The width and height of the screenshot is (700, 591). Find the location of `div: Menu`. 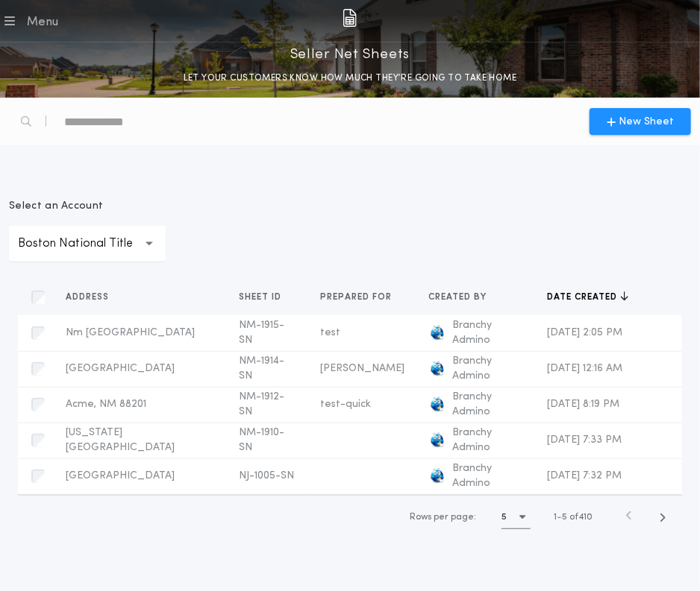

div: Menu is located at coordinates (43, 23).